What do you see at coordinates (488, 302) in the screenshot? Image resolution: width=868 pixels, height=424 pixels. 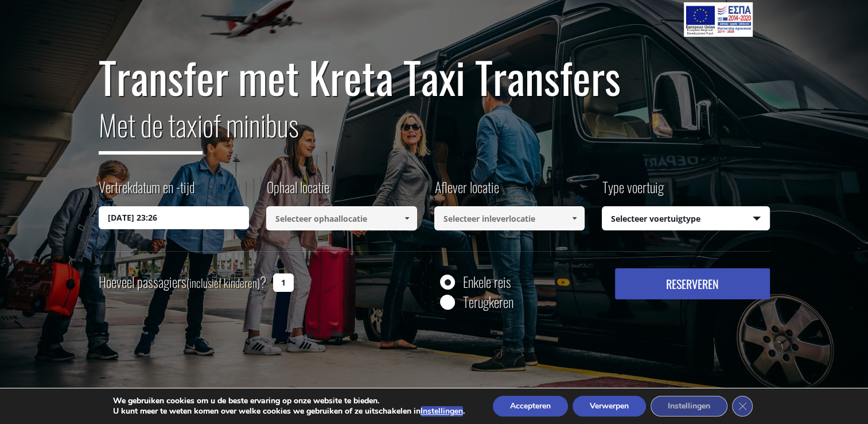 I see `label: Terugkeren` at bounding box center [488, 302].